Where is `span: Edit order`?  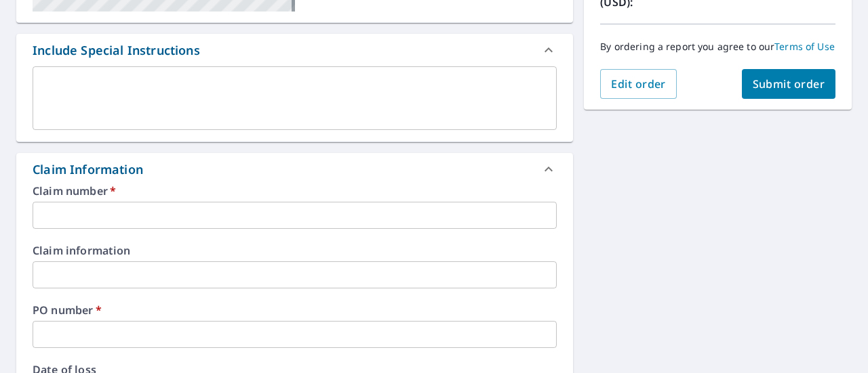
span: Edit order is located at coordinates (638, 84).